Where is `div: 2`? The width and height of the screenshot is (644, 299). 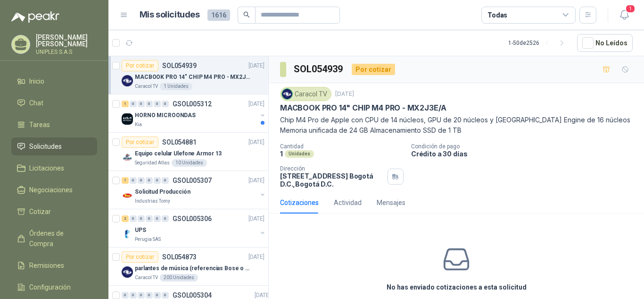
div: 2 is located at coordinates (125, 218).